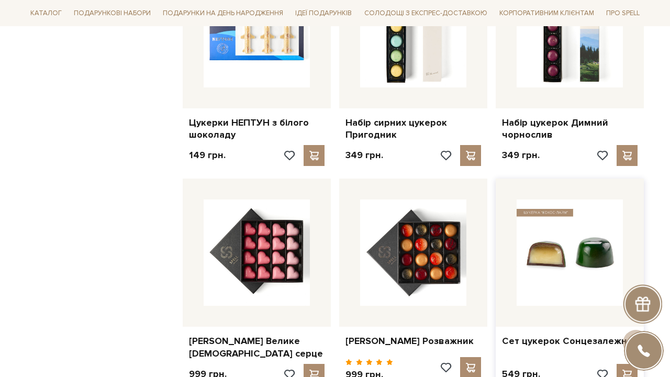 This screenshot has width=670, height=377. I want to click on a: Набір сирних цукерок Пригодник, so click(413, 129).